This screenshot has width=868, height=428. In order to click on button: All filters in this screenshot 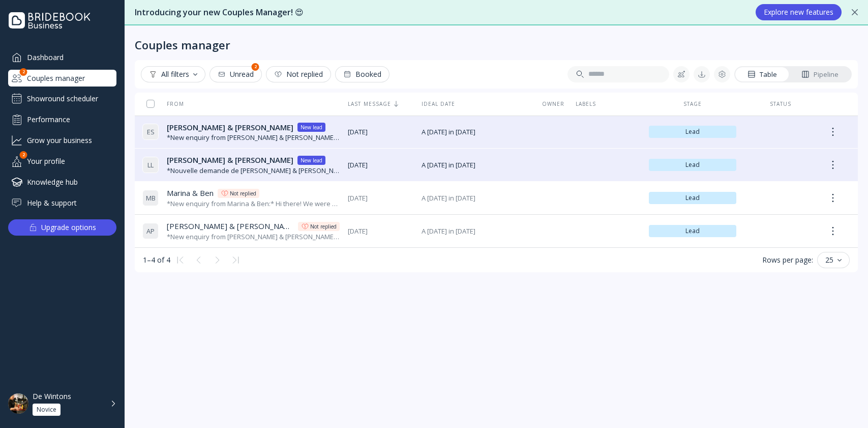, I will do `click(173, 74)`.